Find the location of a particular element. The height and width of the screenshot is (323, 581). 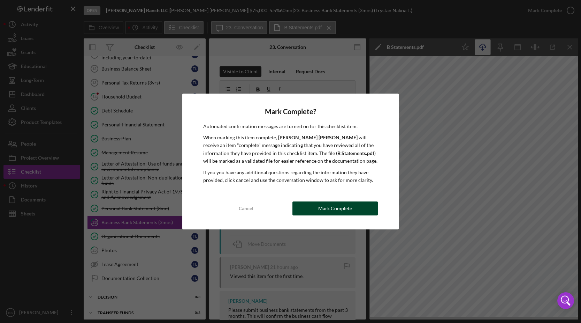

div: Open Intercom Messenger is located at coordinates (566, 300).